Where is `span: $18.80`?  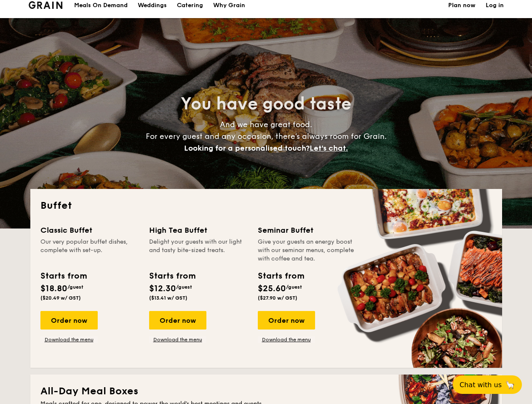
span: $18.80 is located at coordinates (54, 289).